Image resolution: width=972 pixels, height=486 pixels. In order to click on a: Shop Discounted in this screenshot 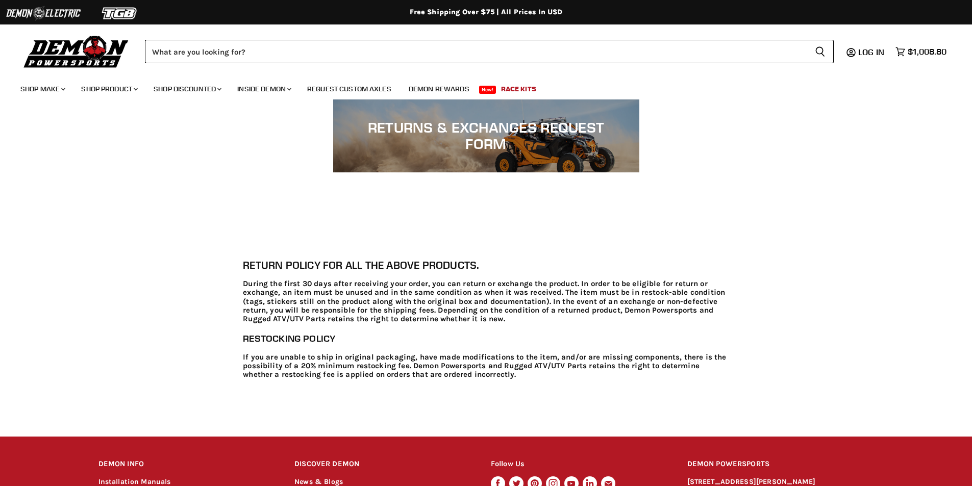, I will do `click(187, 89)`.